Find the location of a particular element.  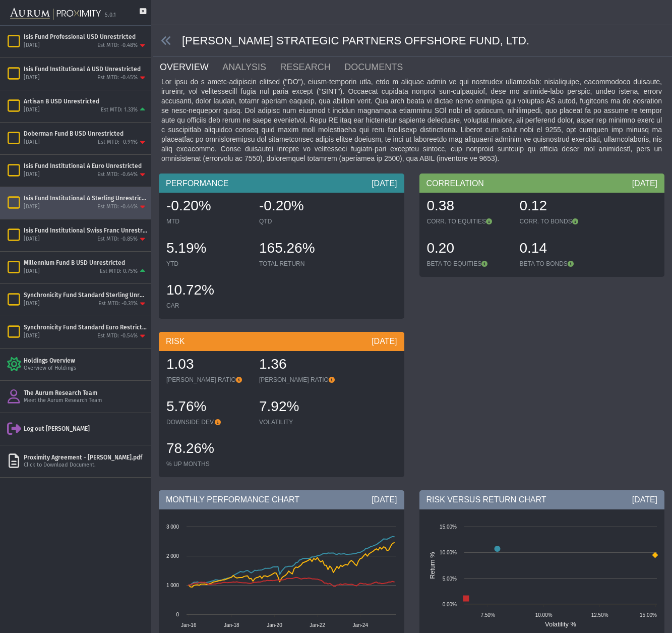

div: 78.26% is located at coordinates (208, 450).